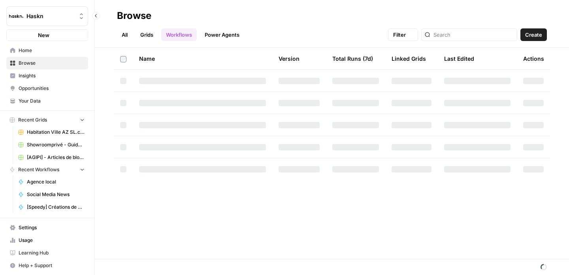  I want to click on span: Home, so click(51, 51).